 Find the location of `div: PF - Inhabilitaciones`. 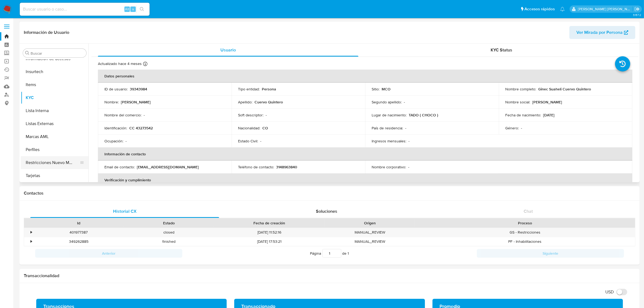

div: PF - Inhabilitaciones is located at coordinates (525, 242).